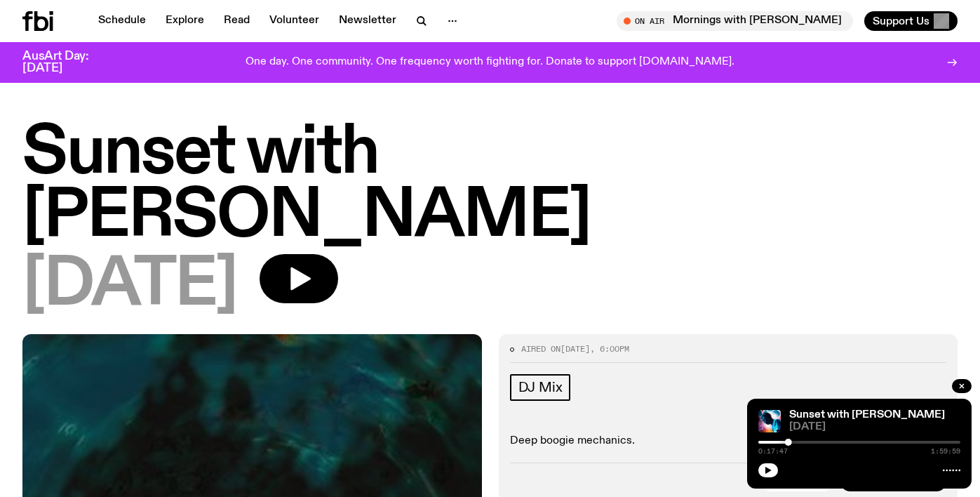 The image size is (980, 497). What do you see at coordinates (911, 21) in the screenshot?
I see `button: Support Us` at bounding box center [911, 21].